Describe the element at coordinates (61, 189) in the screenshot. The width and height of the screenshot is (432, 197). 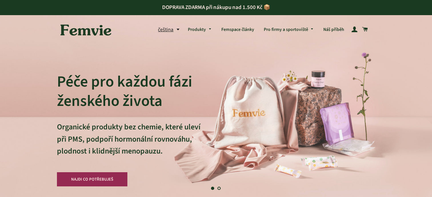
I see `button: Předchozí snímek` at that location.